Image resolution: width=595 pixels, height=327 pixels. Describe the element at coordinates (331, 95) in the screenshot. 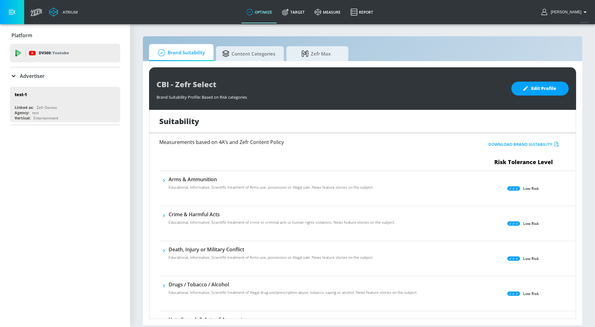

I see `div: Brand Suitability Profile: Based on Risk categories` at that location.